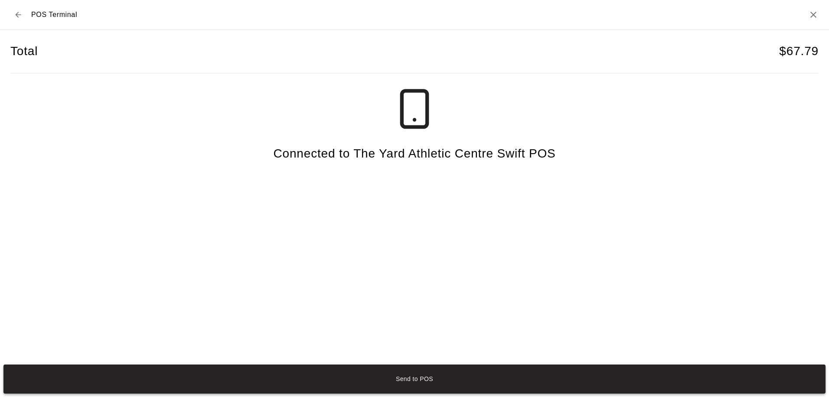  I want to click on button: Send to POS, so click(415, 379).